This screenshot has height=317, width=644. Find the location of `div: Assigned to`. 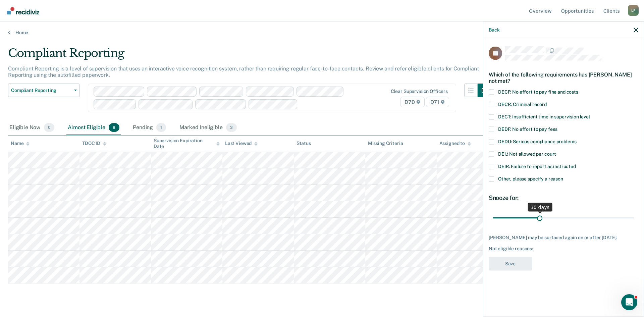

div: Assigned to is located at coordinates (456, 143).